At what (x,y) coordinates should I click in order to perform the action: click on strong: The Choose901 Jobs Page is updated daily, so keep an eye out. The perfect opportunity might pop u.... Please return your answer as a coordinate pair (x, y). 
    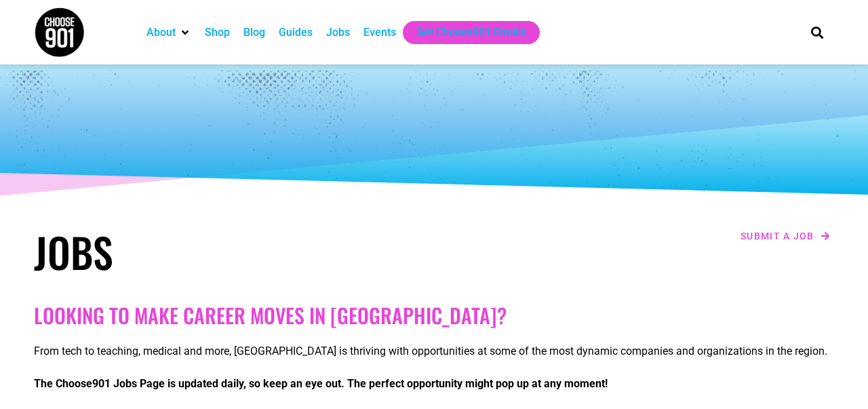
    Looking at the image, I should click on (321, 383).